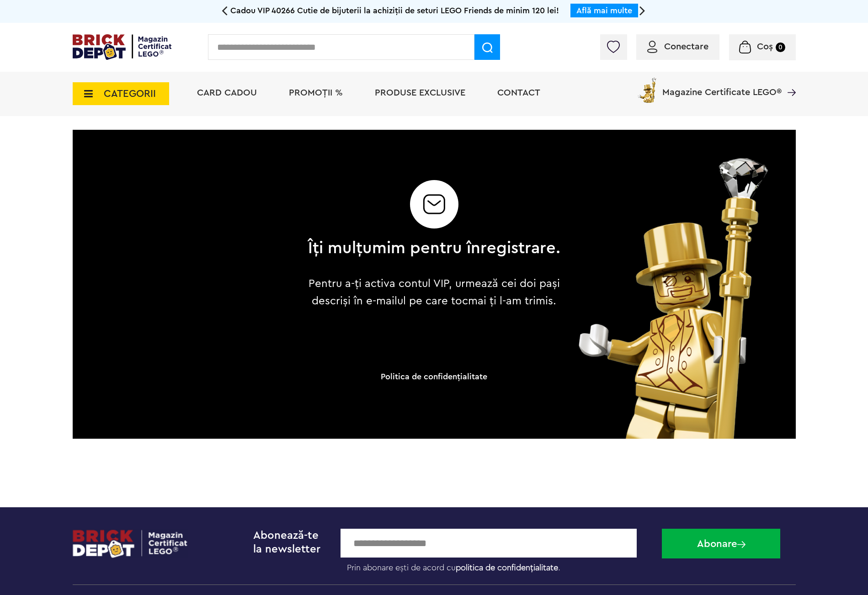 This screenshot has height=595, width=868. What do you see at coordinates (434, 292) in the screenshot?
I see `p: Pentru a-ți activa contul VIP, urmează cei doi pași descriși în e-mailul pe care tocmai ți l-am t...` at bounding box center [434, 292].